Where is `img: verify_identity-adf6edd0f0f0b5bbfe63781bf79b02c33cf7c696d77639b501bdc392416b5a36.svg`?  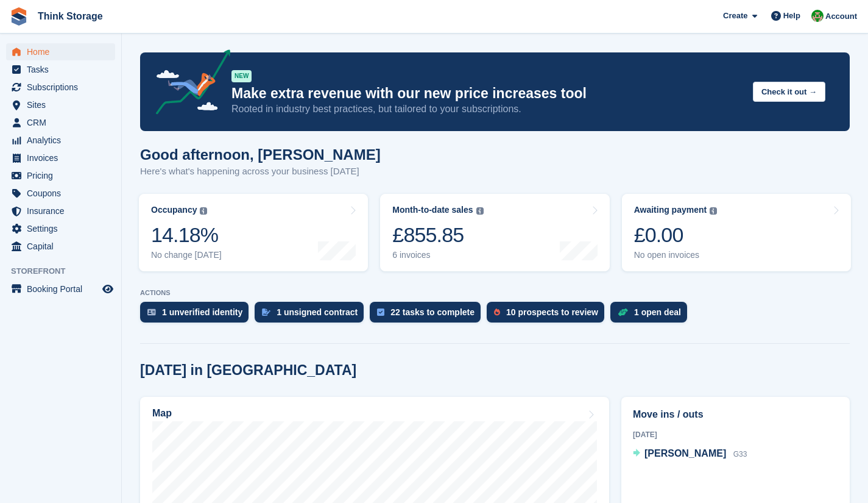
img: verify_identity-adf6edd0f0f0b5bbfe63781bf79b02c33cf7c696d77639b501bdc392416b5a36.svg is located at coordinates (152, 312).